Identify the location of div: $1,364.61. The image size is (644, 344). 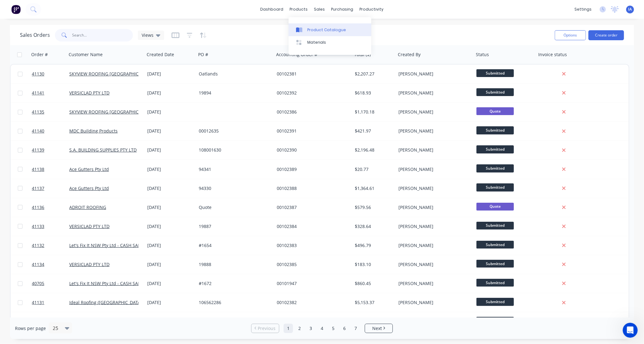
(373, 188).